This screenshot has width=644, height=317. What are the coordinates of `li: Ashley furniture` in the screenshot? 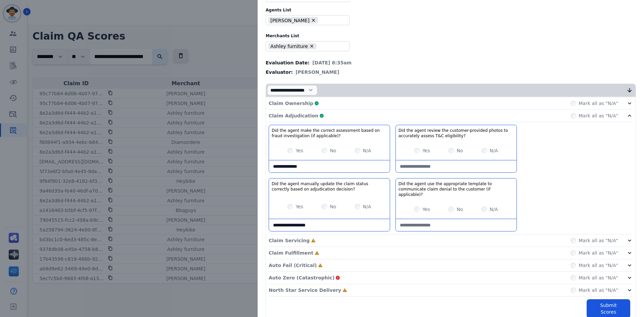 It's located at (293, 47).